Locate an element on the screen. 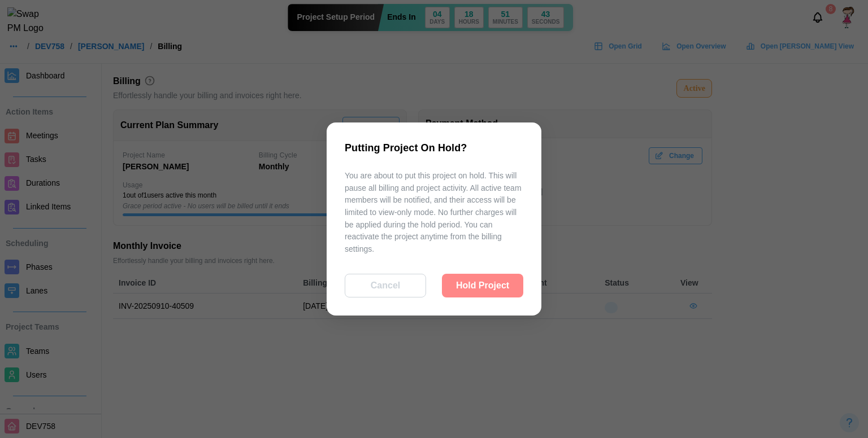 Image resolution: width=868 pixels, height=438 pixels. div: You are about to put this project on hold. This will pause all billing and project activity. All ... is located at coordinates (434, 213).